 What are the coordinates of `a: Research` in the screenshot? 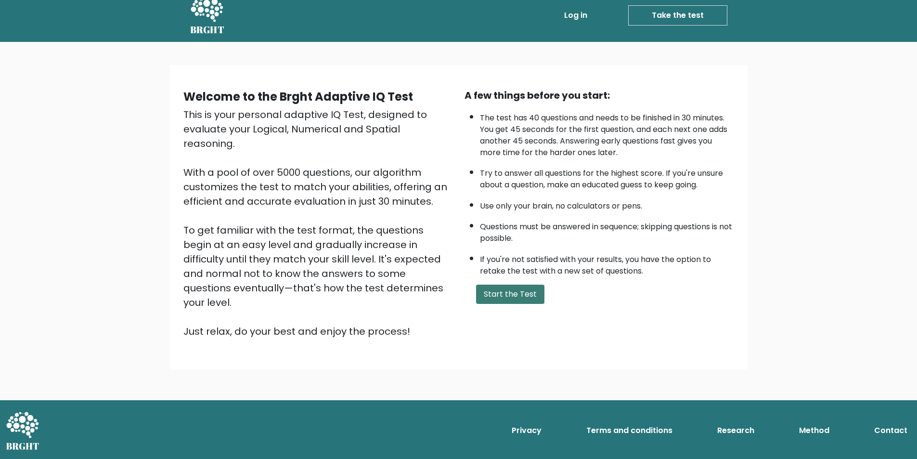 It's located at (735, 430).